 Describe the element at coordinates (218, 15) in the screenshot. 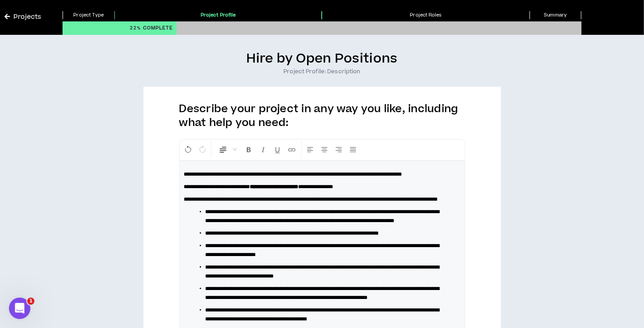

I see `p: Project Profile` at that location.